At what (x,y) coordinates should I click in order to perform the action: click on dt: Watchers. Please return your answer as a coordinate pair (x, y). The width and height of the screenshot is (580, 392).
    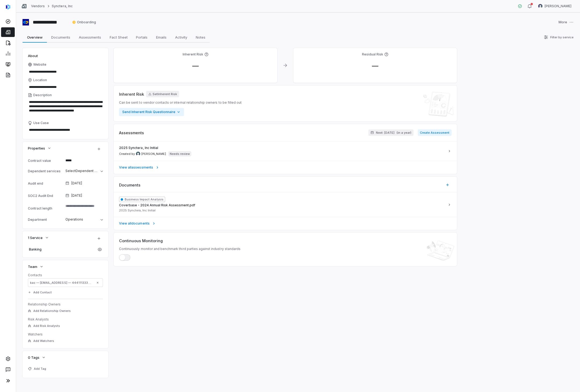
    Looking at the image, I should click on (65, 334).